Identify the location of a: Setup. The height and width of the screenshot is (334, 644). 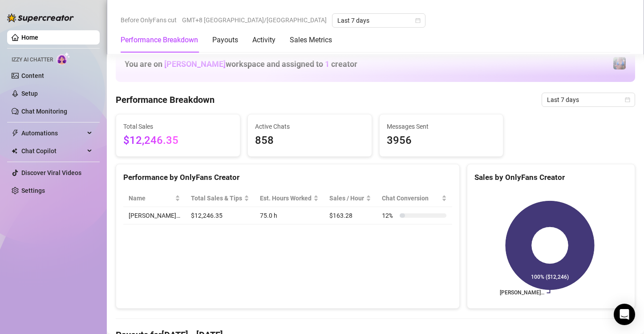
(29, 94).